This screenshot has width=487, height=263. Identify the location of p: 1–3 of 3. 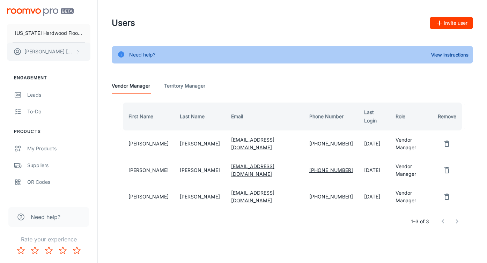
(420, 222).